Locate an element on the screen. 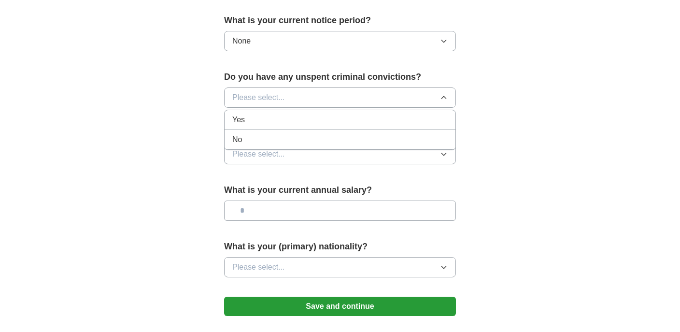  button: Save and continue is located at coordinates (340, 306).